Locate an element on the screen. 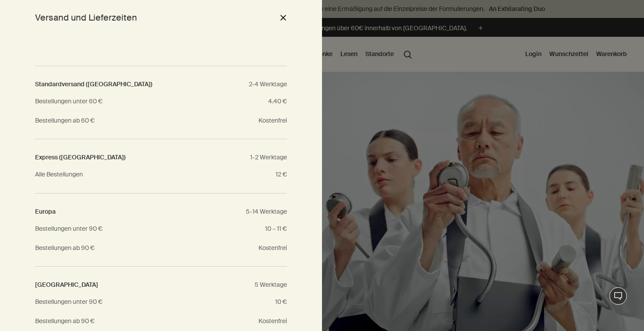  h2: Versand und Lieferzeiten is located at coordinates (86, 18).